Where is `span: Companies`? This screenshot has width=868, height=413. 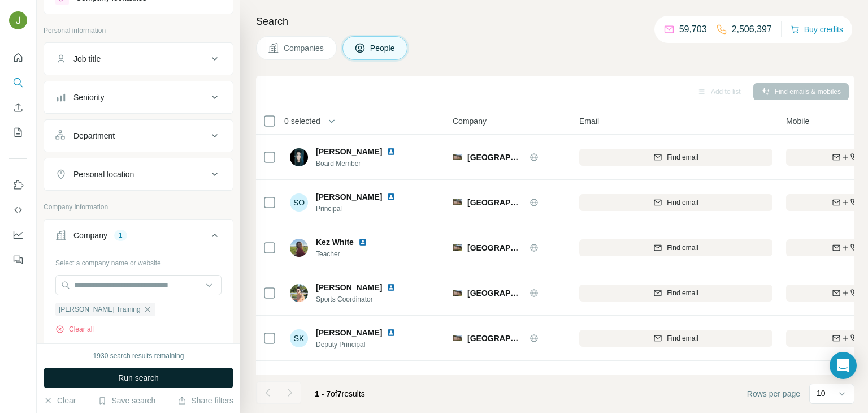 span: Companies is located at coordinates (304, 48).